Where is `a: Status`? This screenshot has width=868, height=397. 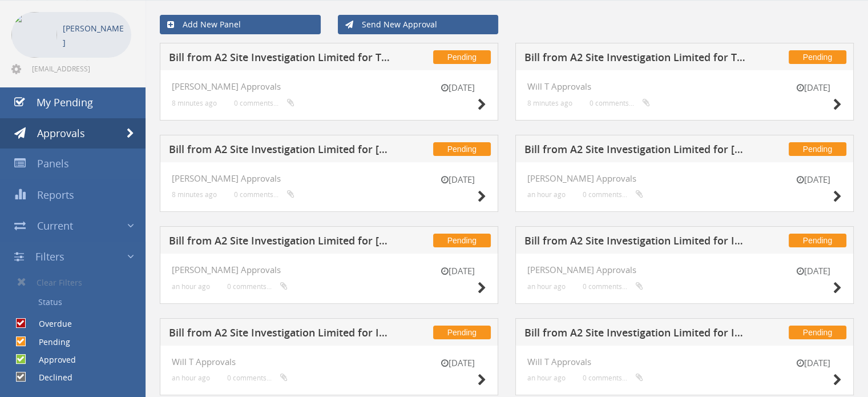 a: Status is located at coordinates (77, 302).